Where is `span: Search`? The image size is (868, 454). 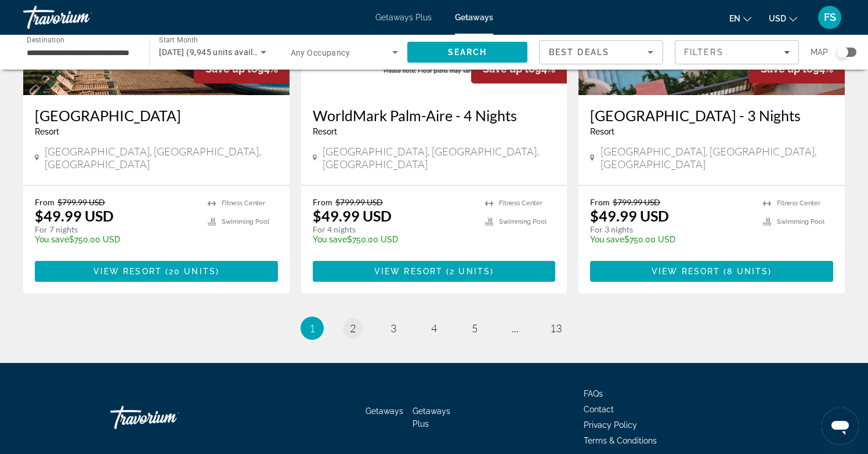
span: Search is located at coordinates (467, 52).